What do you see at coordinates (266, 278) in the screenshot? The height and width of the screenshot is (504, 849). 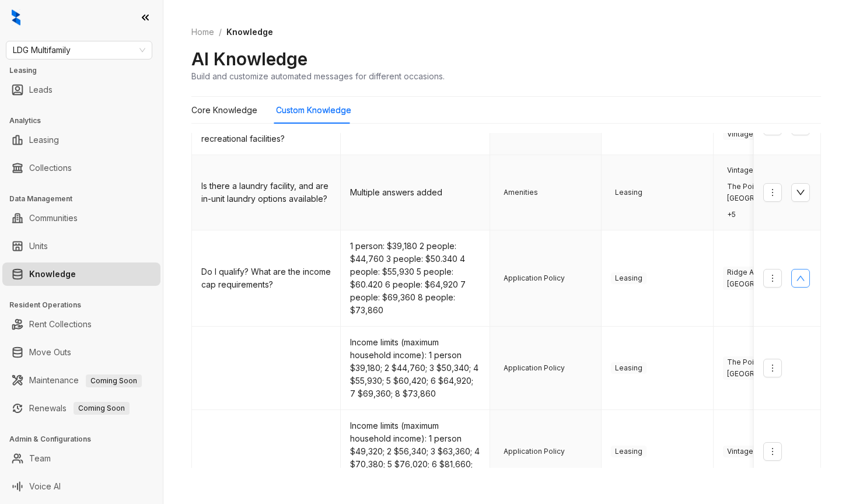 I see `div: Do I qualify? What are the income cap requirements?` at bounding box center [266, 278].